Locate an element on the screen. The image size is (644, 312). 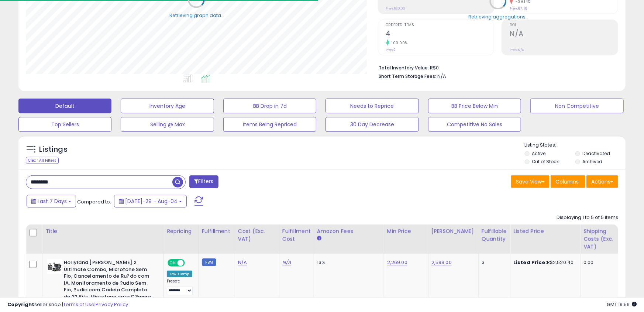
img: 41YDk339npL._SL40_.jpg is located at coordinates (55, 267).